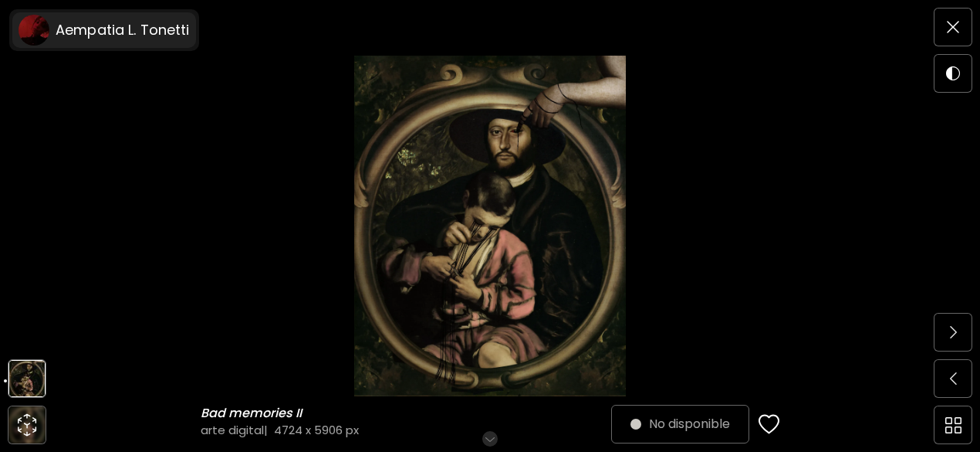 The width and height of the screenshot is (980, 452). Describe the element at coordinates (415, 430) in the screenshot. I see `h4: arte digital | 4724 x 5906 px` at that location.